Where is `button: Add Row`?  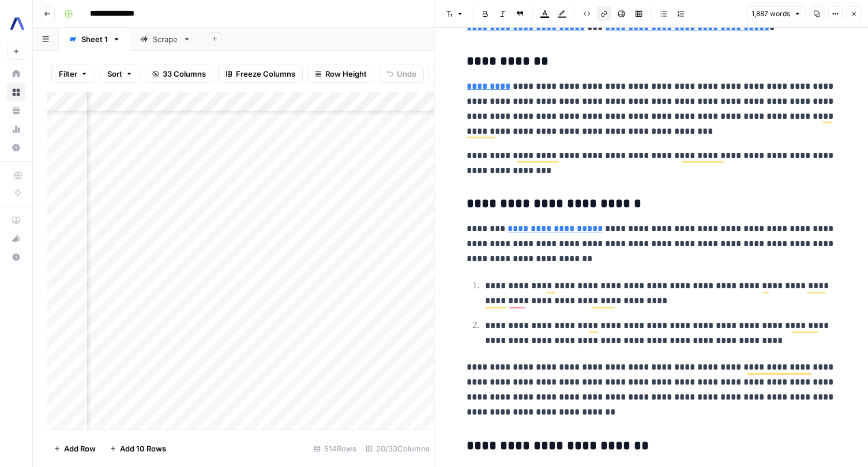
button: Add Row is located at coordinates (74, 449).